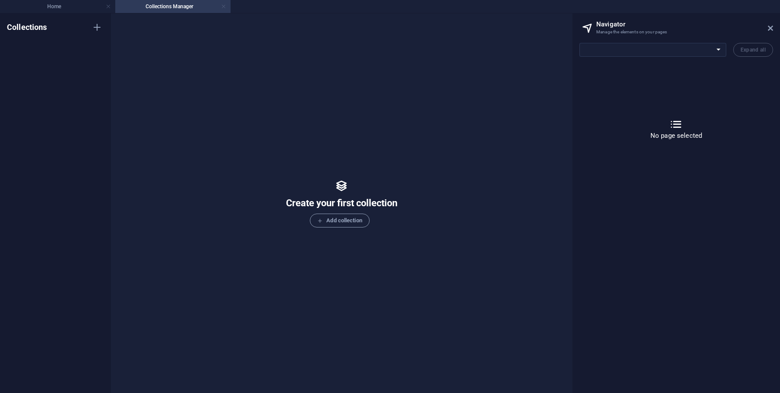 This screenshot has height=393, width=780. Describe the element at coordinates (97, 27) in the screenshot. I see `i: Create new collection` at that location.